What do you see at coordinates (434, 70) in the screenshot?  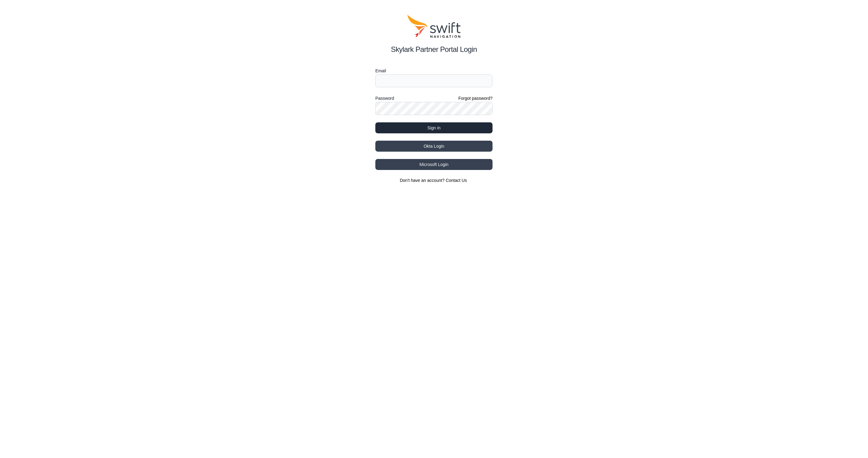 I see `label: Email` at bounding box center [434, 70].